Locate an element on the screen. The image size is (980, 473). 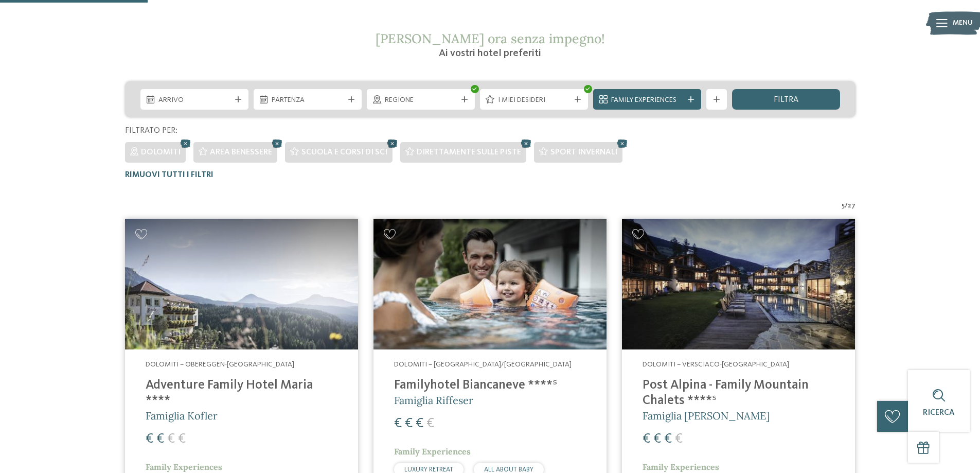
span: Ricerca is located at coordinates (939, 413).